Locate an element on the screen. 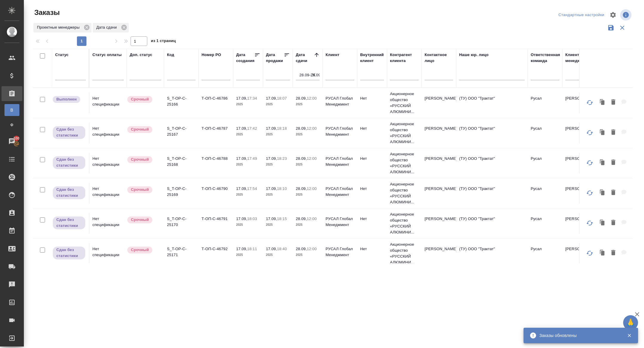  p: Выполнен is located at coordinates (67, 99).